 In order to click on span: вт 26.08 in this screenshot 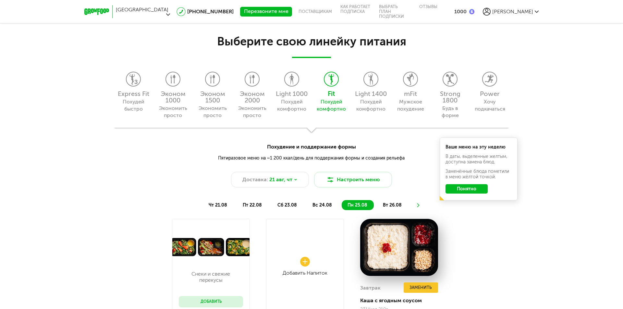, I will do `click(392, 205)`.